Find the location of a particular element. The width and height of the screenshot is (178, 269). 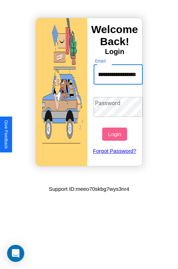

p: Support ID: meeo70skbg7wys3nr4 is located at coordinates (89, 189).